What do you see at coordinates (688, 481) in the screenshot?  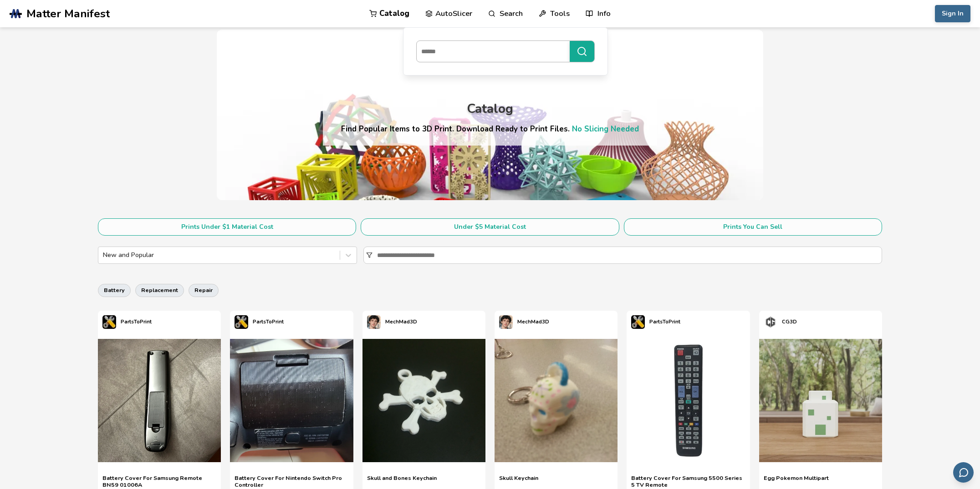 I see `a: Battery Cover For Samsung 5500 Series 5 TV Remote` at bounding box center [688, 481].